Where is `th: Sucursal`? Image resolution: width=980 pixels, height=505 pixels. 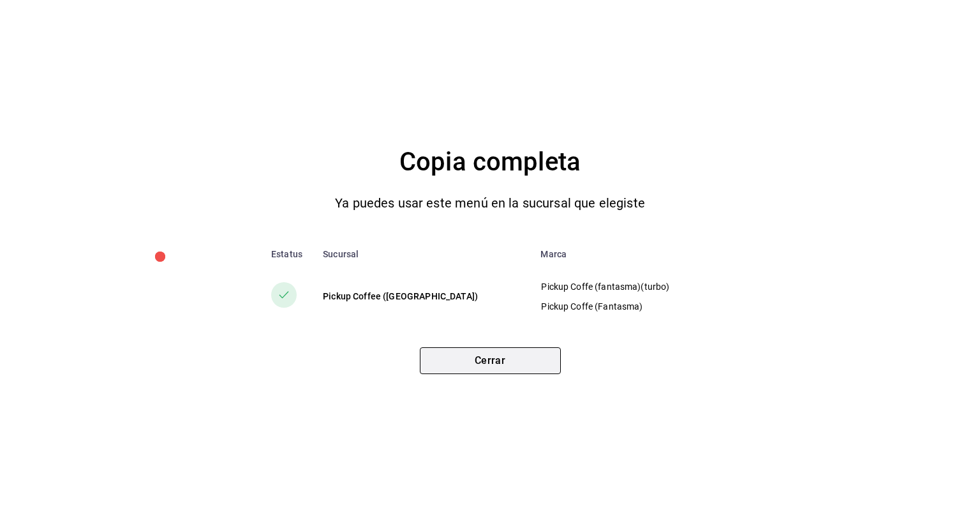 th: Sucursal is located at coordinates (421, 254).